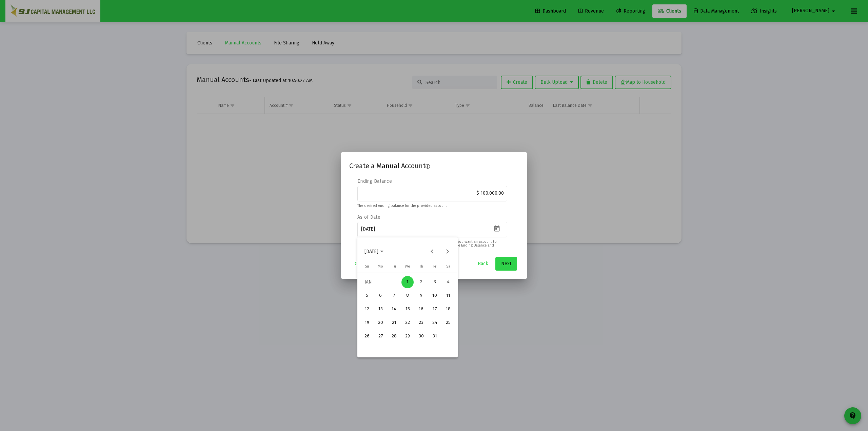 This screenshot has height=431, width=868. Describe the element at coordinates (421, 282) in the screenshot. I see `button: 2025-01-02` at that location.